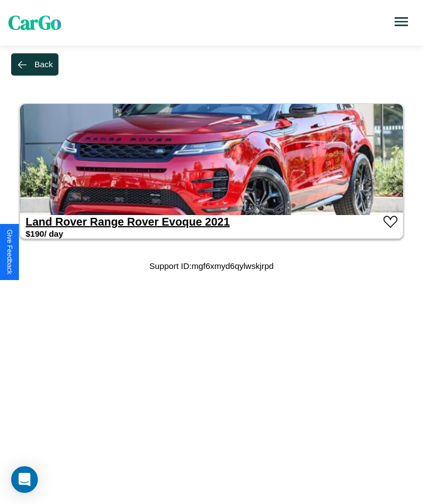 Image resolution: width=423 pixels, height=504 pixels. Describe the element at coordinates (127, 222) in the screenshot. I see `a: Land Rover Range Rover Evoque 2021` at that location.